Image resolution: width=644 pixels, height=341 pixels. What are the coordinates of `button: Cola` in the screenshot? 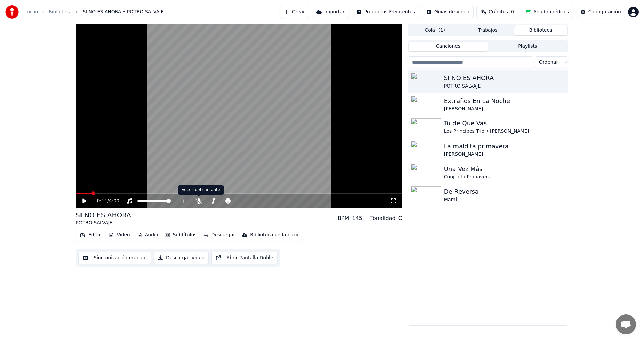 It's located at (435, 30).